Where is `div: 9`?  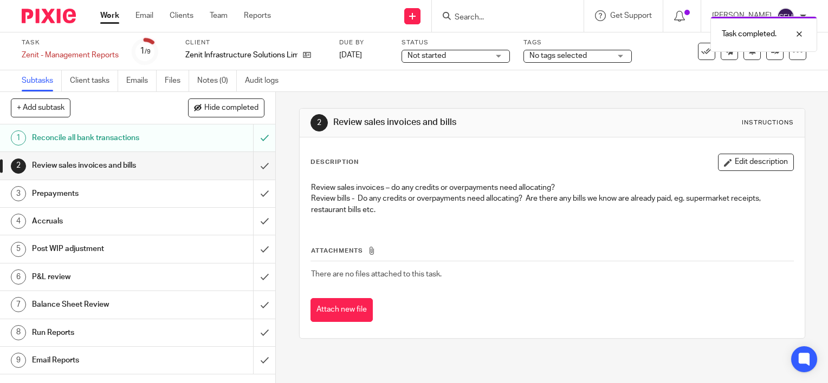 div: 9 is located at coordinates (18, 361).